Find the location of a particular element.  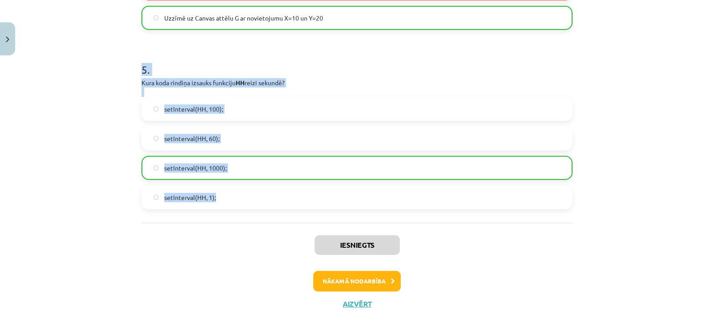

span: setInterval(HH, 1); is located at coordinates (190, 197).